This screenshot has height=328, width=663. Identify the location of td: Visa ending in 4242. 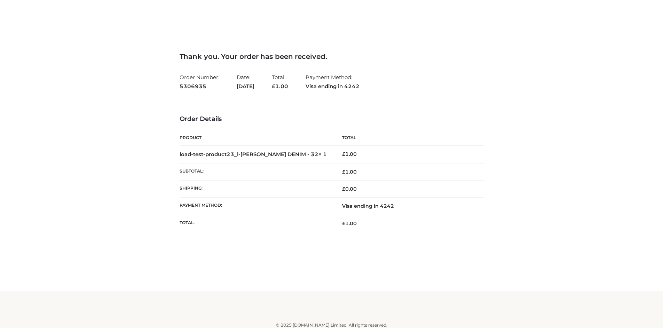
(408, 206).